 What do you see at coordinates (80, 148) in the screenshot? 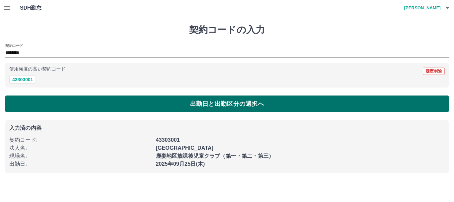
I see `p: 法人名 :` at bounding box center [80, 148].